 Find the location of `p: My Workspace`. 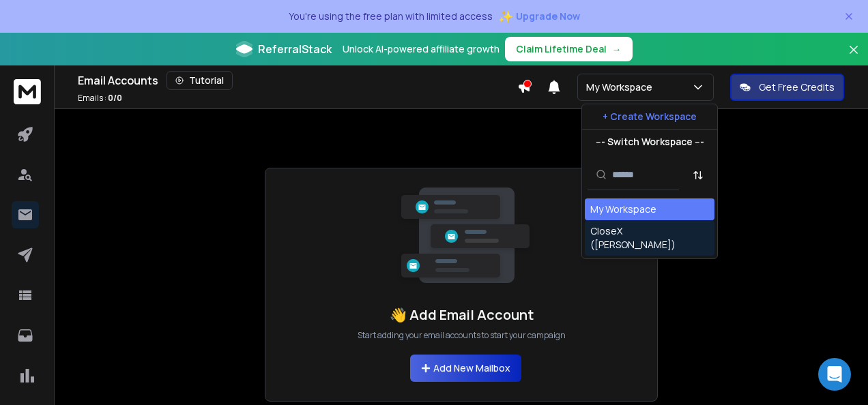

p: My Workspace is located at coordinates (622, 87).